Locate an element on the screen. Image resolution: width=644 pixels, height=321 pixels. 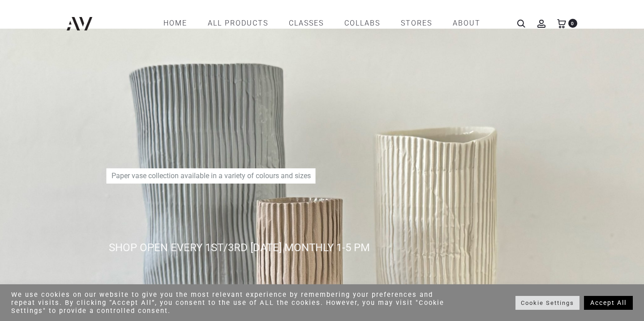
a: 0 is located at coordinates (561, 23).